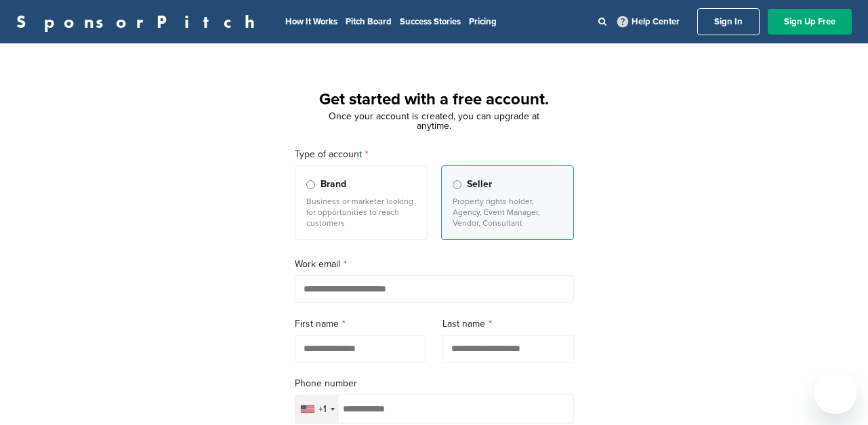 The width and height of the screenshot is (868, 425). Describe the element at coordinates (433, 121) in the screenshot. I see `span: Once your account is created, you can upgrade at anytime.` at that location.